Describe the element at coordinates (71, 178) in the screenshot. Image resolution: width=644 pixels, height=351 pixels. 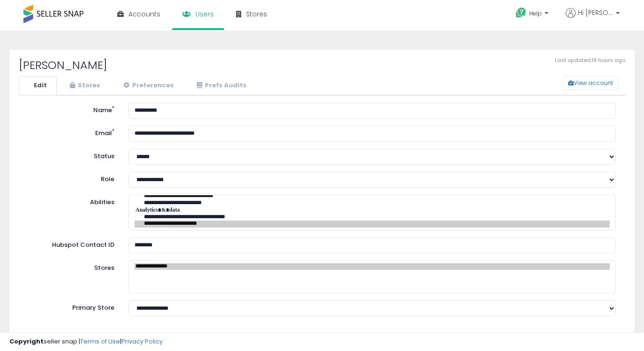
I see `label: Role` at that location.